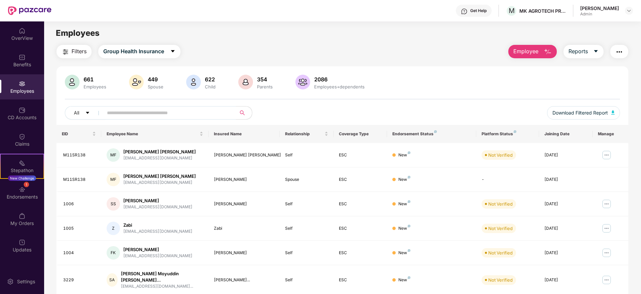  I want to click on div: Spouse, so click(307, 179).